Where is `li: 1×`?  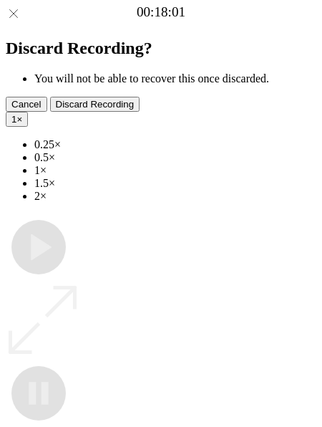
li: 1× is located at coordinates (175, 170).